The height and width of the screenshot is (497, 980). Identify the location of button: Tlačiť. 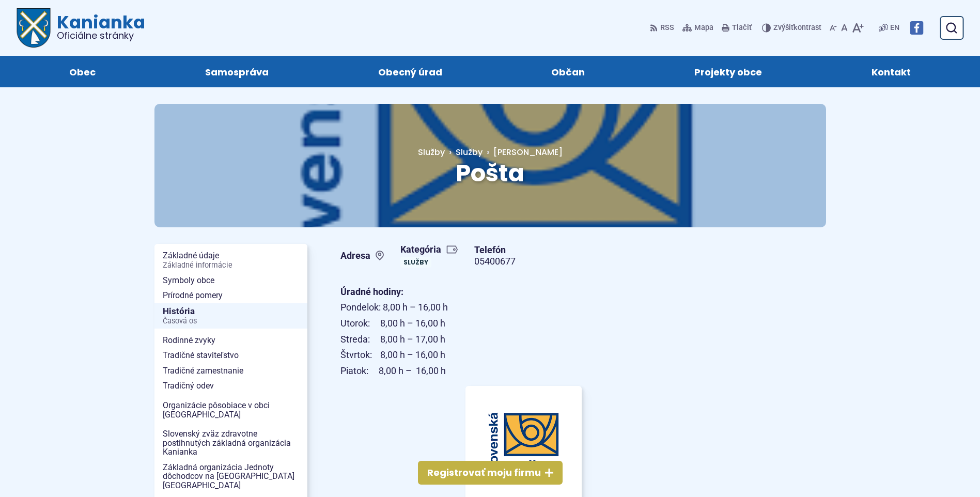
(737, 28).